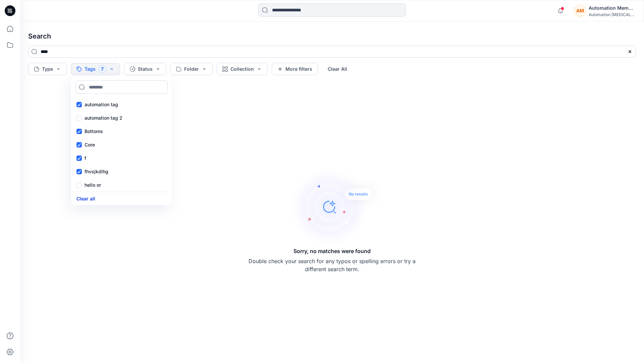 The image size is (644, 362). Describe the element at coordinates (94, 131) in the screenshot. I see `p: Bottoms` at that location.